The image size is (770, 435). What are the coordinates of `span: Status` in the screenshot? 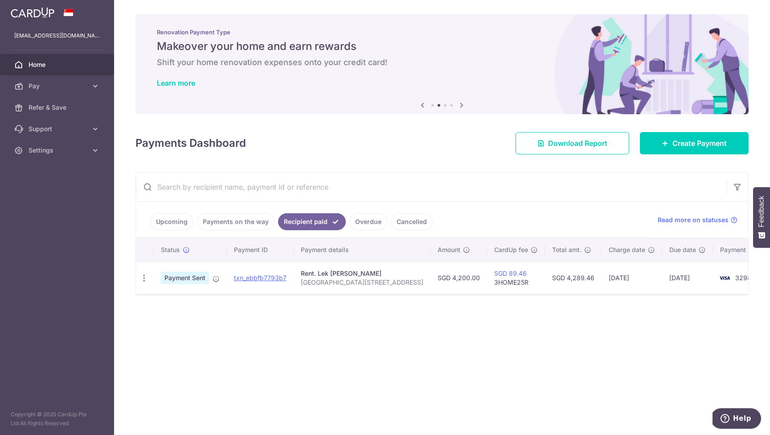 It's located at (170, 250).